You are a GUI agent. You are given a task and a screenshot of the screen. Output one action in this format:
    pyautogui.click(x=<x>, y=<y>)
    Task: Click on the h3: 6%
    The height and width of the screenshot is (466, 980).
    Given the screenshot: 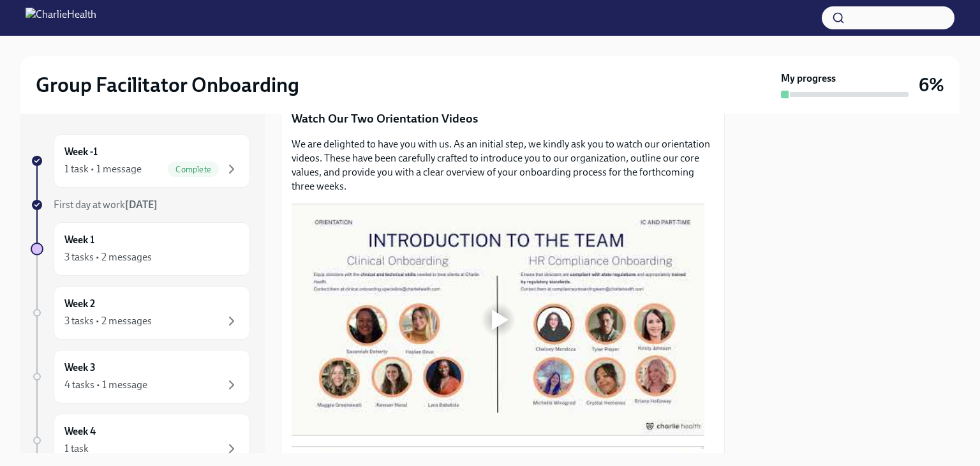 What is the action you would take?
    pyautogui.click(x=932, y=85)
    